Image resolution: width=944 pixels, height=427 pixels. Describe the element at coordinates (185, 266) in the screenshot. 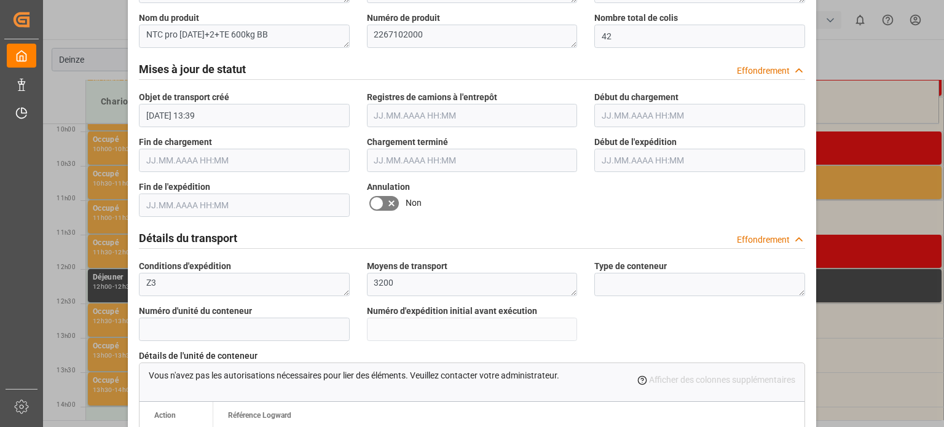

I see `font: Conditions d'expédition` at that location.